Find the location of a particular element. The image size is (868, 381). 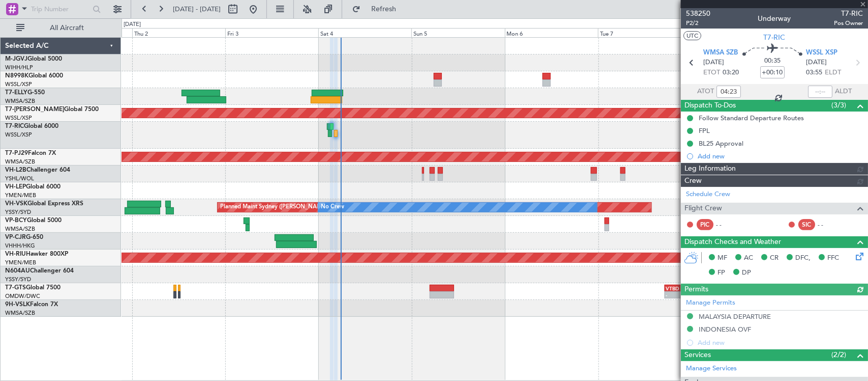

a: OMDW/DWC is located at coordinates (22, 296).